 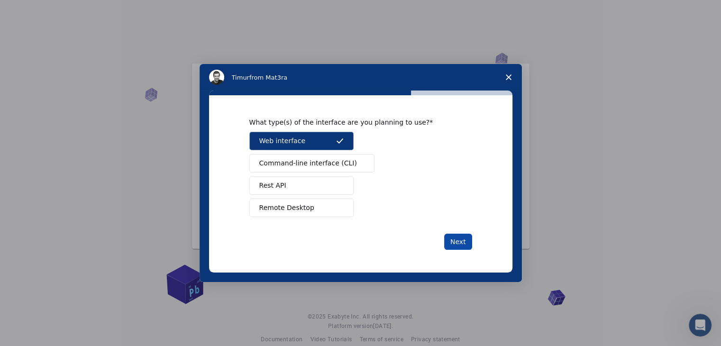 What do you see at coordinates (458, 242) in the screenshot?
I see `button: Next` at bounding box center [458, 242].